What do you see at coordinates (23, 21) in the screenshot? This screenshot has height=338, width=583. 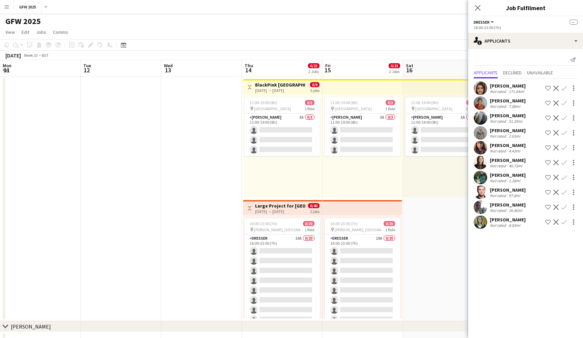 I see `h1: GFW 2025` at bounding box center [23, 21].